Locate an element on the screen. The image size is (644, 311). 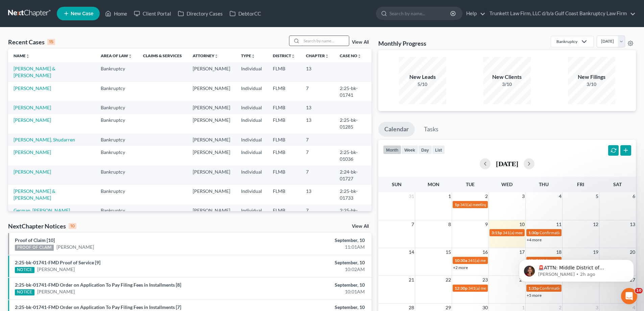
a: Typeunfold_more is located at coordinates (248, 56).